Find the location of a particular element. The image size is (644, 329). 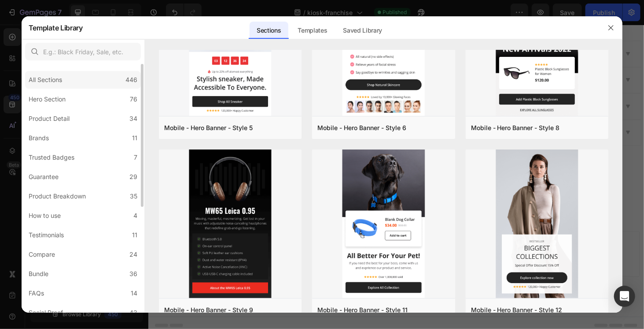

p: How much space do I need to start? is located at coordinates (87, 31).